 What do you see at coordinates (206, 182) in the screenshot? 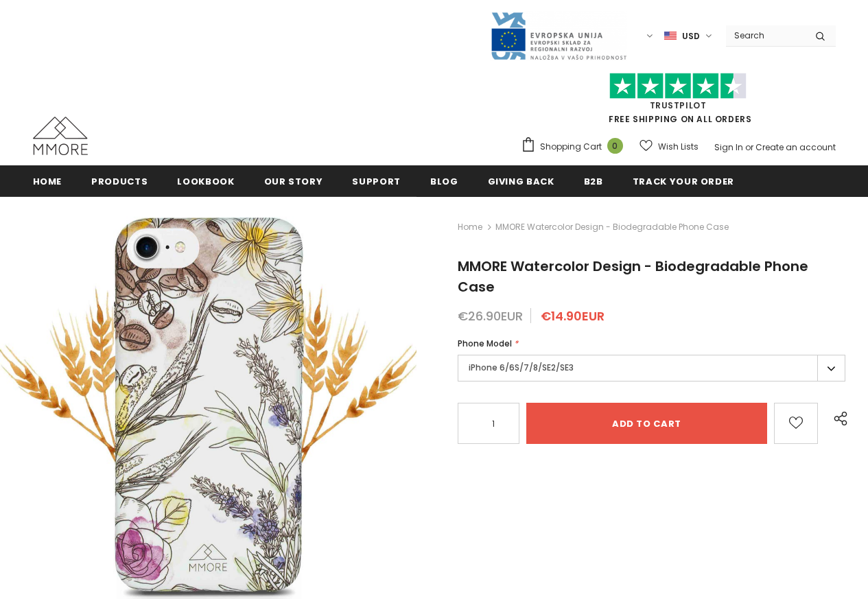
I see `span: Lookbook` at bounding box center [206, 182].